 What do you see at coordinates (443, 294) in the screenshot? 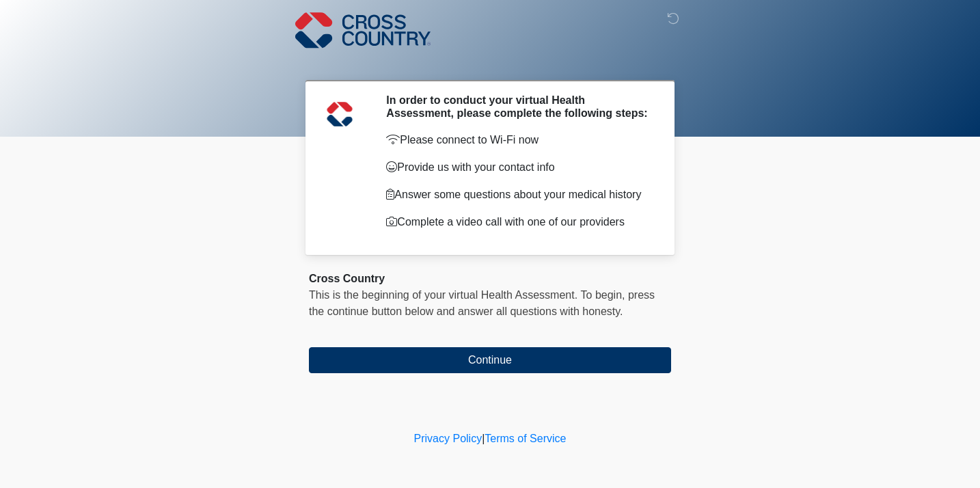
I see `span: This is the beginning of your virtual Health Assessment.` at bounding box center [443, 294].